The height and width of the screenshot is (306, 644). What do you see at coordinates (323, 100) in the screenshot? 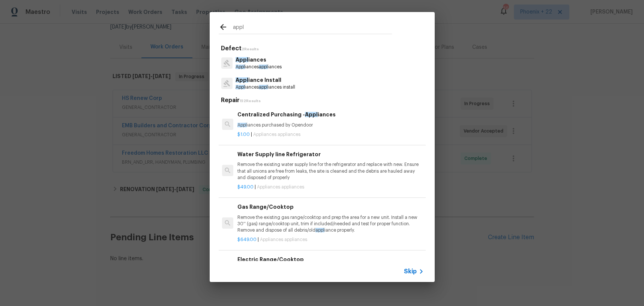
I see `h5: Repair` at bounding box center [323, 100].